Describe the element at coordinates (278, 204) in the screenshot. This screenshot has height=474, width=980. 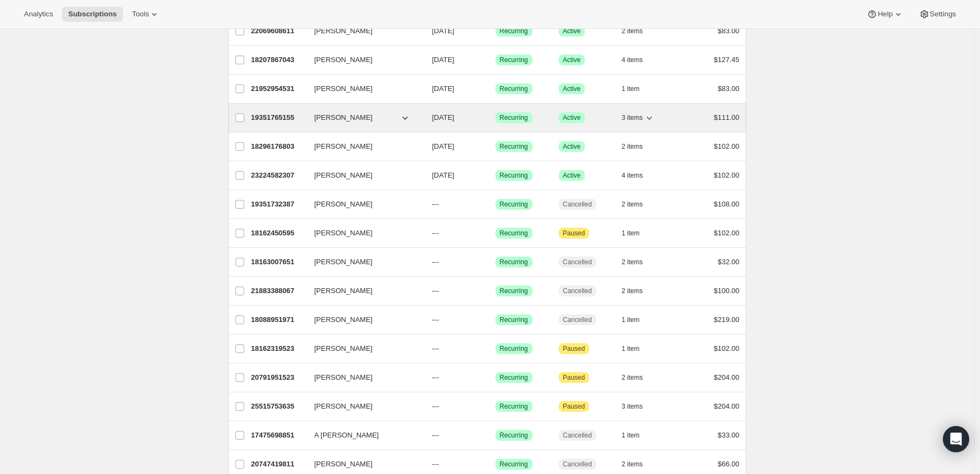
I see `p: 19351732387` at that location.